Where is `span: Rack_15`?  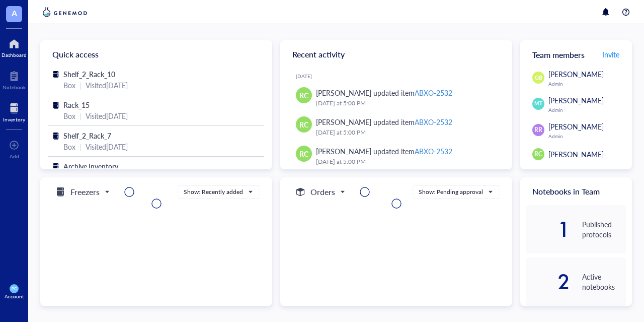 span: Rack_15 is located at coordinates (77, 105).